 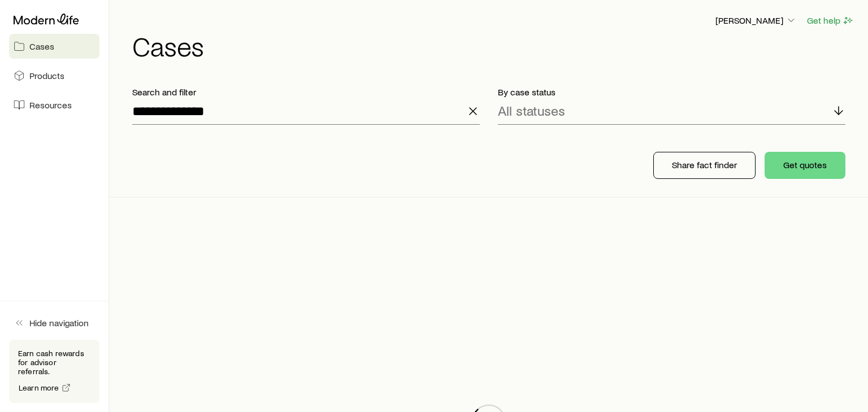 I want to click on p: By case status, so click(x=672, y=92).